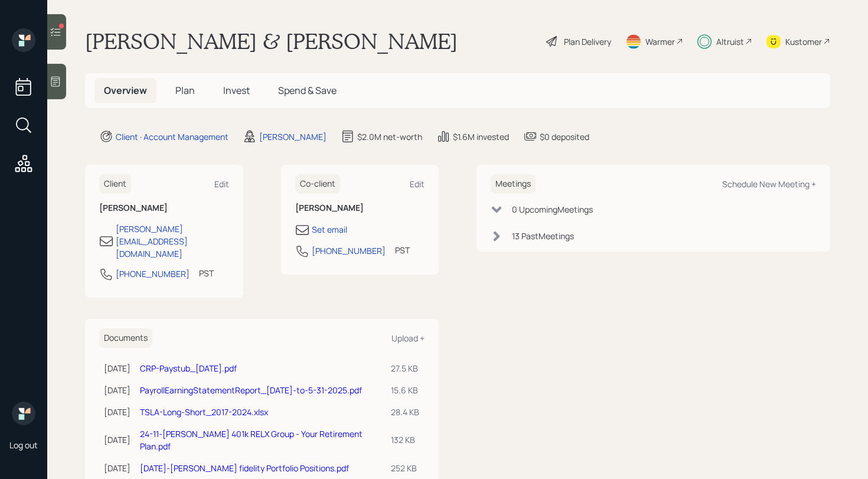  What do you see at coordinates (803, 41) in the screenshot?
I see `div: Kustomer` at bounding box center [803, 41].